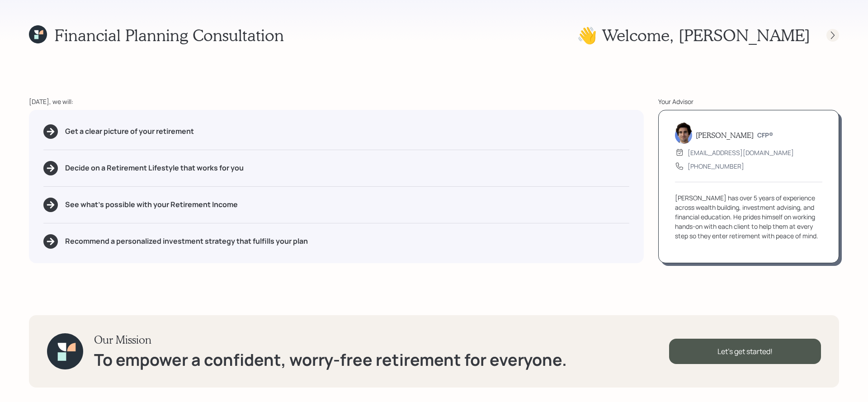 The image size is (868, 402). What do you see at coordinates (683, 133) in the screenshot?
I see `img: harrison-schaefer-headshot-2.png` at bounding box center [683, 133].